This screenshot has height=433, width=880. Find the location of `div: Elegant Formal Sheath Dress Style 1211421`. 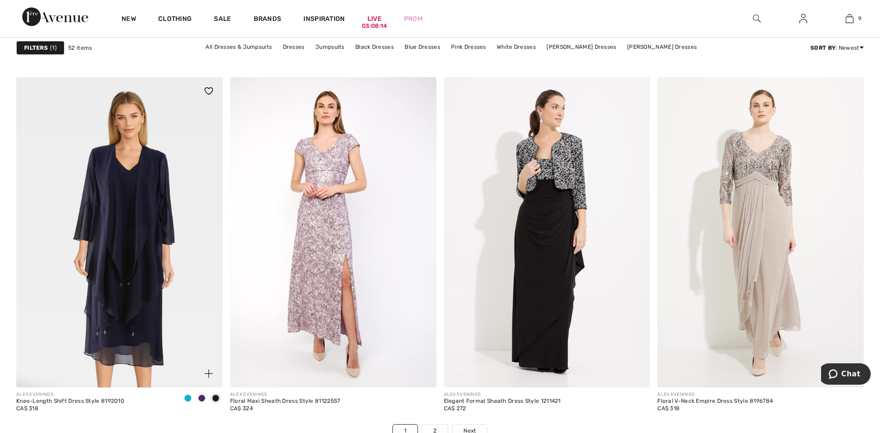

div: Elegant Formal Sheath Dress Style 1211421 is located at coordinates (503, 401).